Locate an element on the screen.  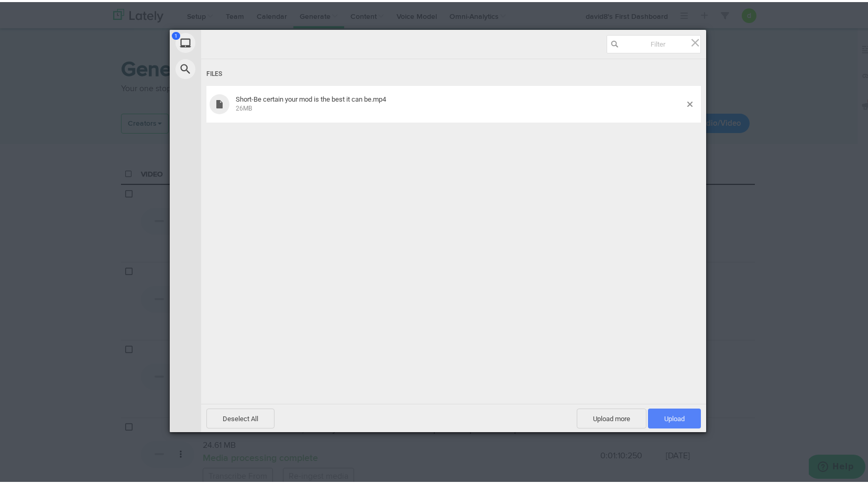
div: My Device is located at coordinates (233, 41).